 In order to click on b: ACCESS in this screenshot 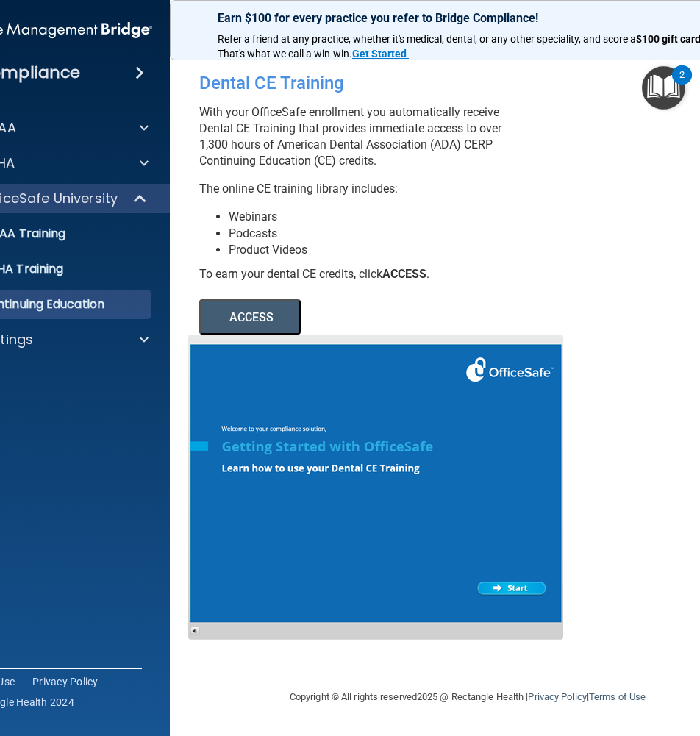, I will do `click(405, 274)`.